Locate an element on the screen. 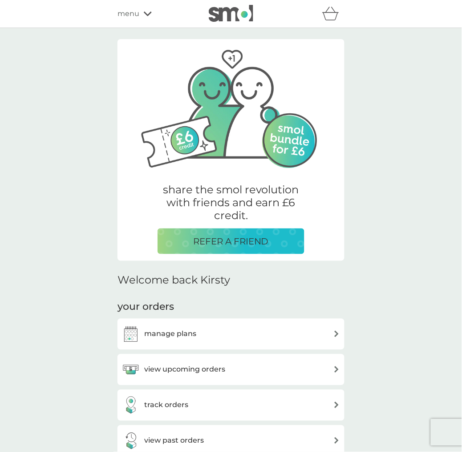 The height and width of the screenshot is (452, 462). h3: view past orders is located at coordinates (174, 441).